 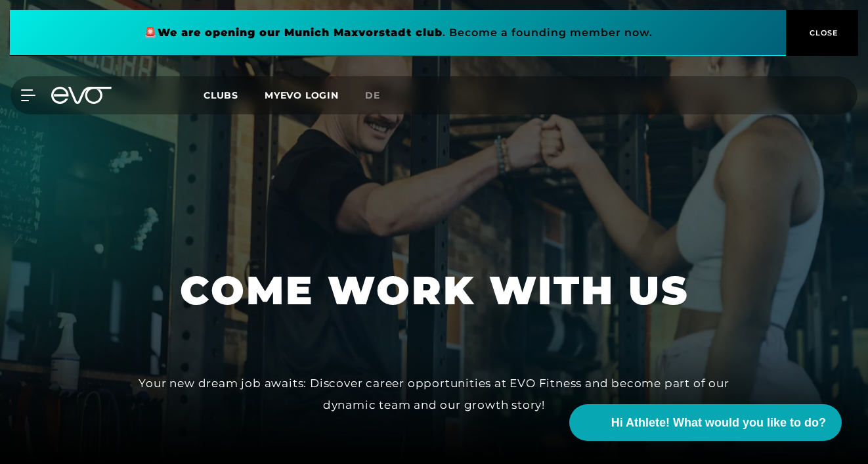 I want to click on a: de, so click(x=380, y=95).